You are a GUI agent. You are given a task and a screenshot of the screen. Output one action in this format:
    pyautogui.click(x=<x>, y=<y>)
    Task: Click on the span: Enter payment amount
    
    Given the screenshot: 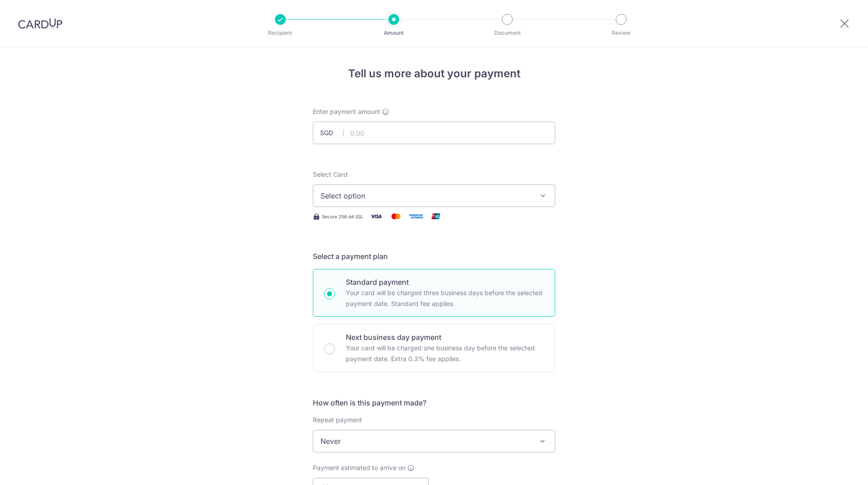 What is the action you would take?
    pyautogui.click(x=346, y=112)
    